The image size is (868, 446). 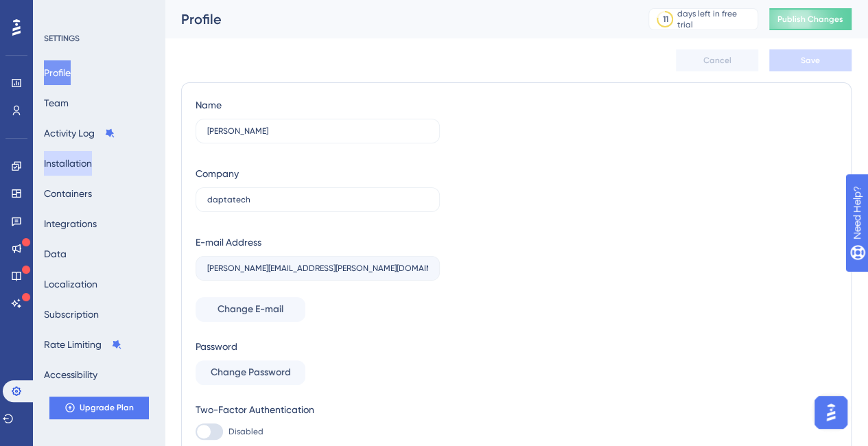 What do you see at coordinates (811, 19) in the screenshot?
I see `button: Publish Changes` at bounding box center [811, 19].